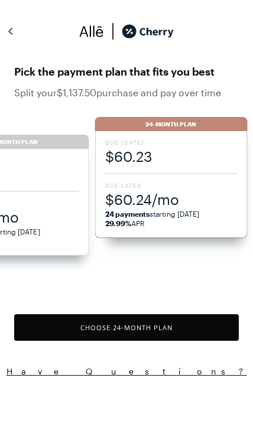 The image size is (253, 440). Describe the element at coordinates (126, 71) in the screenshot. I see `span: Pick the payment plan that fits you best` at that location.